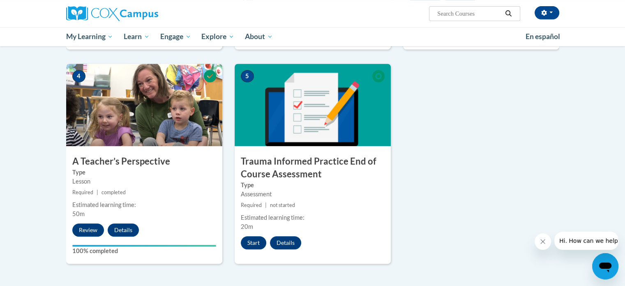 The width and height of the screenshot is (625, 286). What do you see at coordinates (282, 205) in the screenshot?
I see `span: not started` at bounding box center [282, 205].